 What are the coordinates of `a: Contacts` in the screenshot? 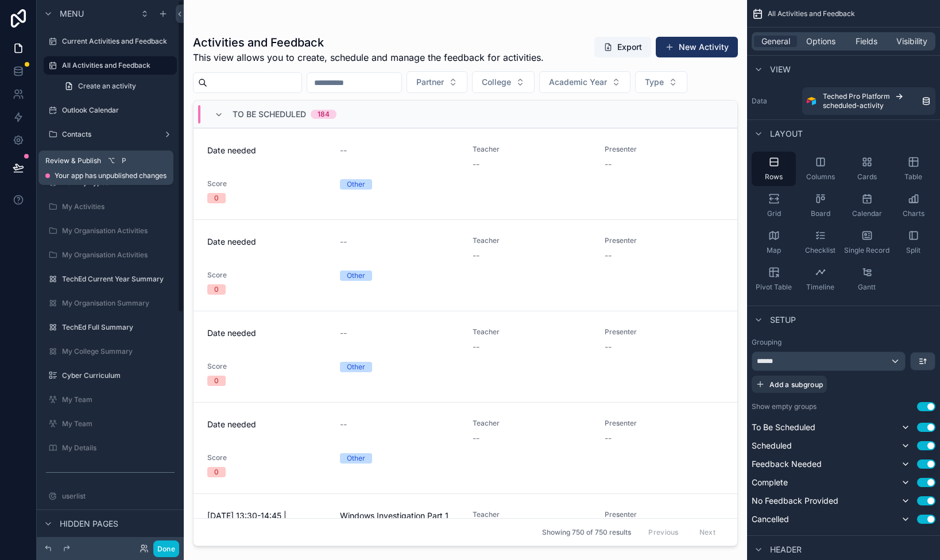 It's located at (111, 135).